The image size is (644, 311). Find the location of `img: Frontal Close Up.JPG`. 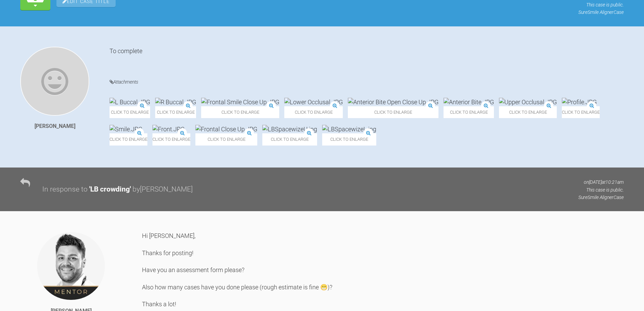

img: Frontal Close Up.JPG is located at coordinates (226, 129).